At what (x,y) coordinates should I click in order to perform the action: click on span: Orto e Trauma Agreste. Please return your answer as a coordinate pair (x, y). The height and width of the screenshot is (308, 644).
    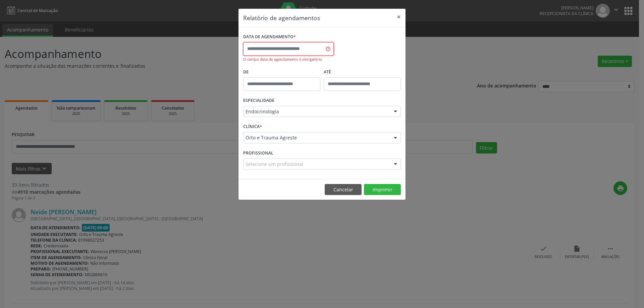
    Looking at the image, I should click on (316, 138).